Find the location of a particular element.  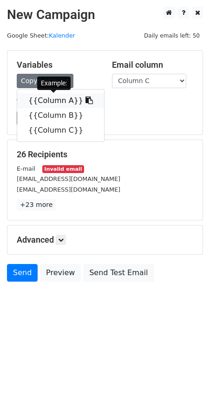

div: Chat-widget is located at coordinates (186, 390).